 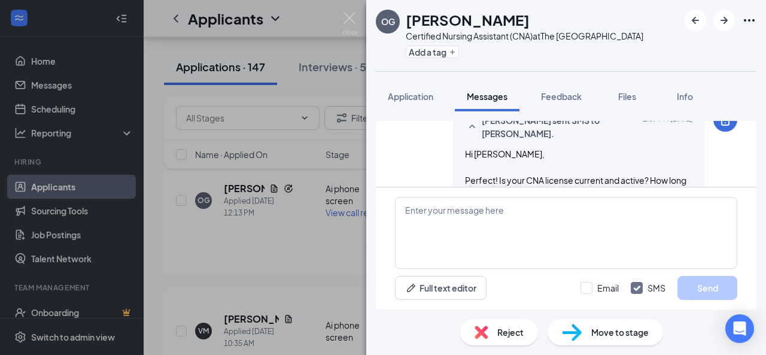 What do you see at coordinates (724, 20) in the screenshot?
I see `button: ArrowRight` at bounding box center [724, 20].